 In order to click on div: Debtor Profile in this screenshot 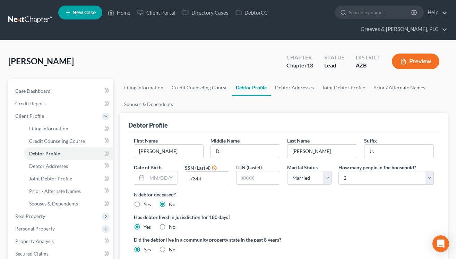, I will do `click(148, 125)`.